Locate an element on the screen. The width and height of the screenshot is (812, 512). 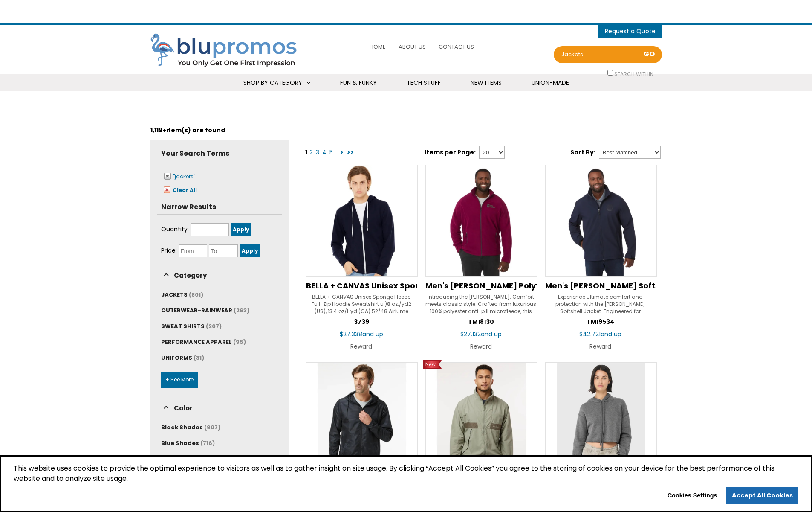
span: (263) is located at coordinates (242, 310).